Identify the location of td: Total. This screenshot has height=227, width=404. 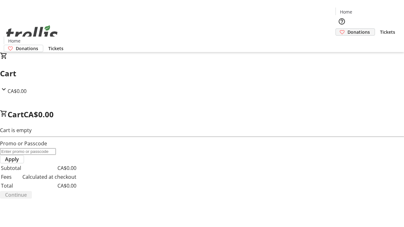
(11, 186).